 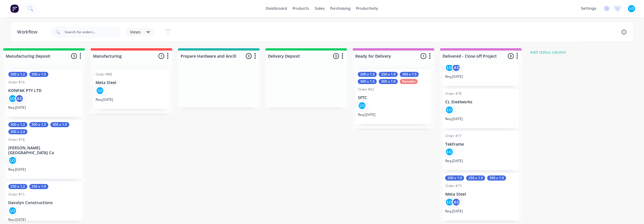 What do you see at coordinates (453, 186) in the screenshot?
I see `div: Order #73` at bounding box center [453, 186].